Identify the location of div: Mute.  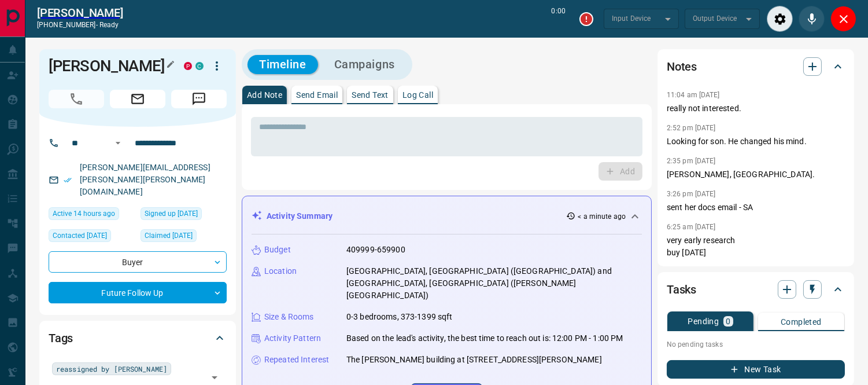
(811, 19).